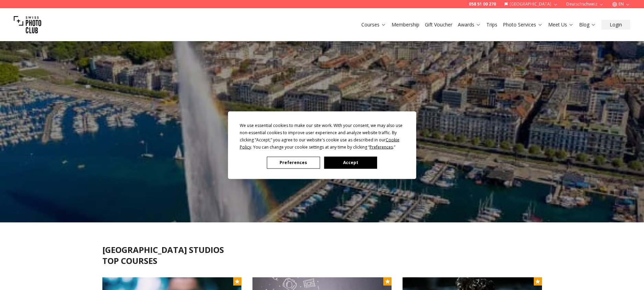 Image resolution: width=644 pixels, height=290 pixels. Describe the element at coordinates (322, 136) in the screenshot. I see `div: We use essential cookies to make our site work. With your consent, we may also use non-essential ...` at that location.